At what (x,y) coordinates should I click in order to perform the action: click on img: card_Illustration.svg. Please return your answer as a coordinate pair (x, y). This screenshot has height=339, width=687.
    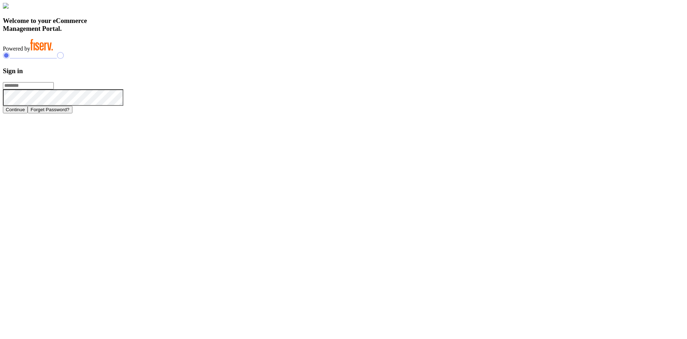
    Looking at the image, I should click on (6, 6).